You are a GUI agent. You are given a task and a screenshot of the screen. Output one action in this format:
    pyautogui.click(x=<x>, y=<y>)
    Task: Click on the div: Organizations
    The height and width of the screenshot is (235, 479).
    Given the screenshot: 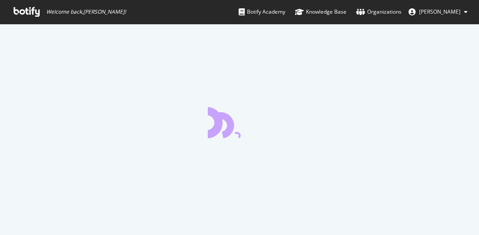 What is the action you would take?
    pyautogui.click(x=379, y=12)
    